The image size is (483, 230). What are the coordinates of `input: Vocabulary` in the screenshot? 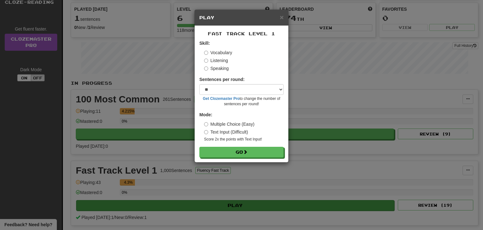 It's located at (206, 53).